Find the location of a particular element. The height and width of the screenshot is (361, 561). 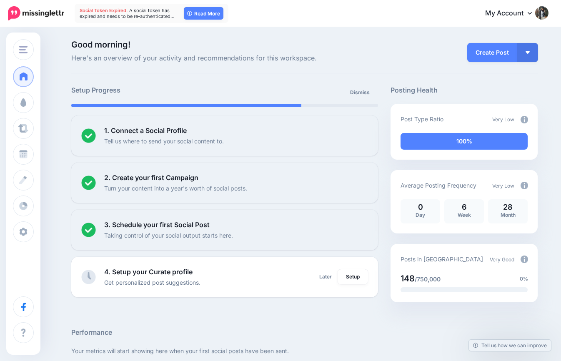

h5: Posting Health is located at coordinates (464, 90).